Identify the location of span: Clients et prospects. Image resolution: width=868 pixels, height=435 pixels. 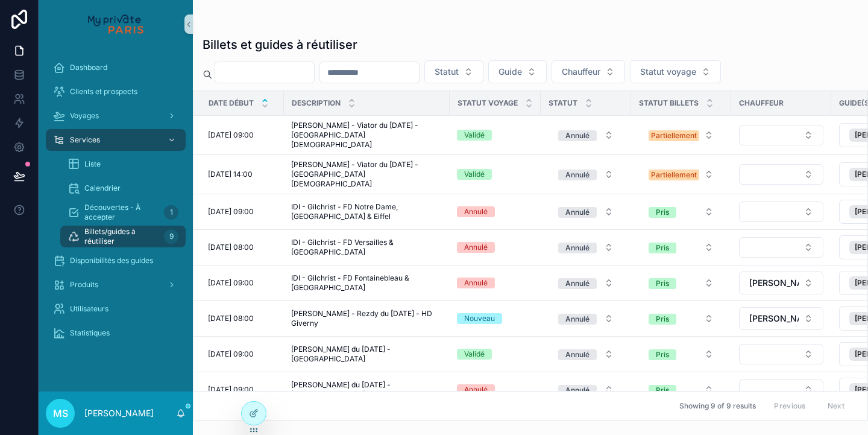
(103, 92).